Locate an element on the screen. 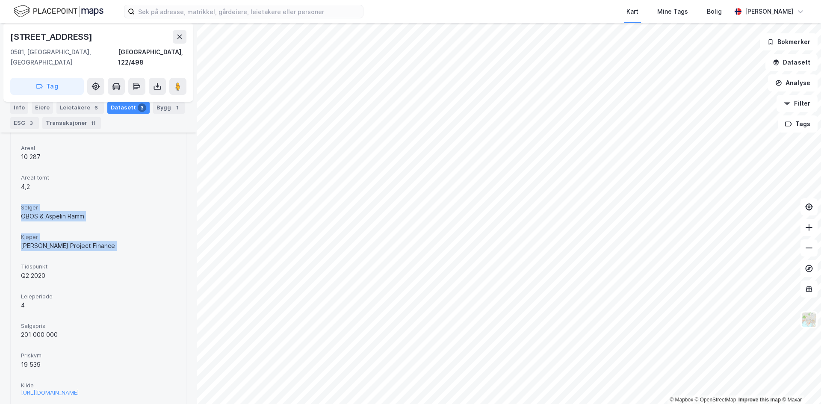 The image size is (821, 404). button: Bokmerker is located at coordinates (788, 42).